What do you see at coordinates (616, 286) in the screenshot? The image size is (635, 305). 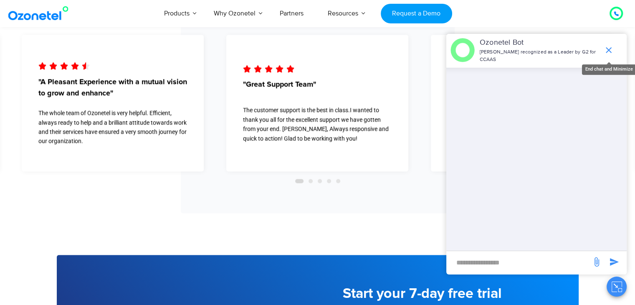 I see `button: Close chat` at bounding box center [616, 286].